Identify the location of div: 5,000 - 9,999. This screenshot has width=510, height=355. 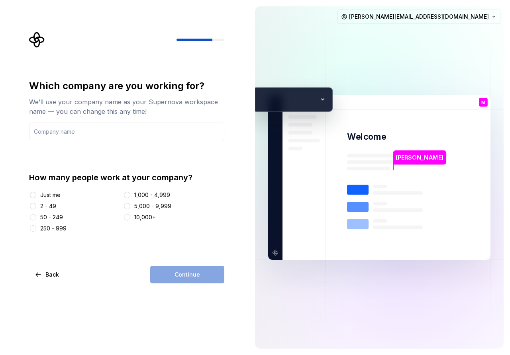
(153, 206).